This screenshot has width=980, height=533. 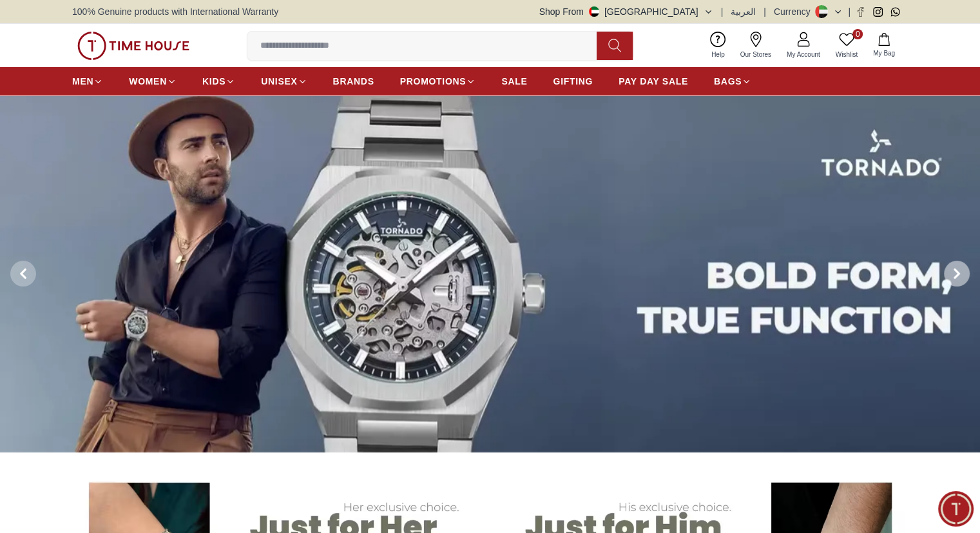 What do you see at coordinates (79, 229) in the screenshot?
I see `em: Blush` at bounding box center [79, 229].